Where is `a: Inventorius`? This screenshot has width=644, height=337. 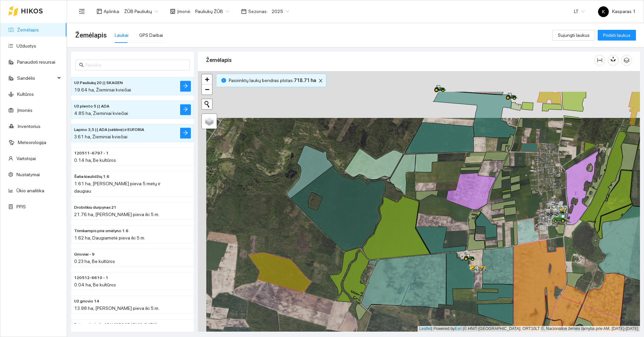 a: Inventorius is located at coordinates (29, 126).